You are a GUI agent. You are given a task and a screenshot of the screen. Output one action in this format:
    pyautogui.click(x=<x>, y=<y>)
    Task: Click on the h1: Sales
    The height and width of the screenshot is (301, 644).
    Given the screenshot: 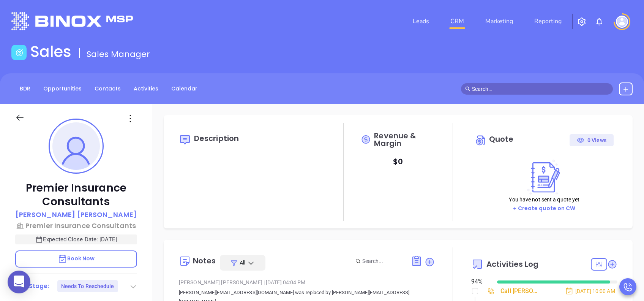 What is the action you would take?
    pyautogui.click(x=51, y=51)
    